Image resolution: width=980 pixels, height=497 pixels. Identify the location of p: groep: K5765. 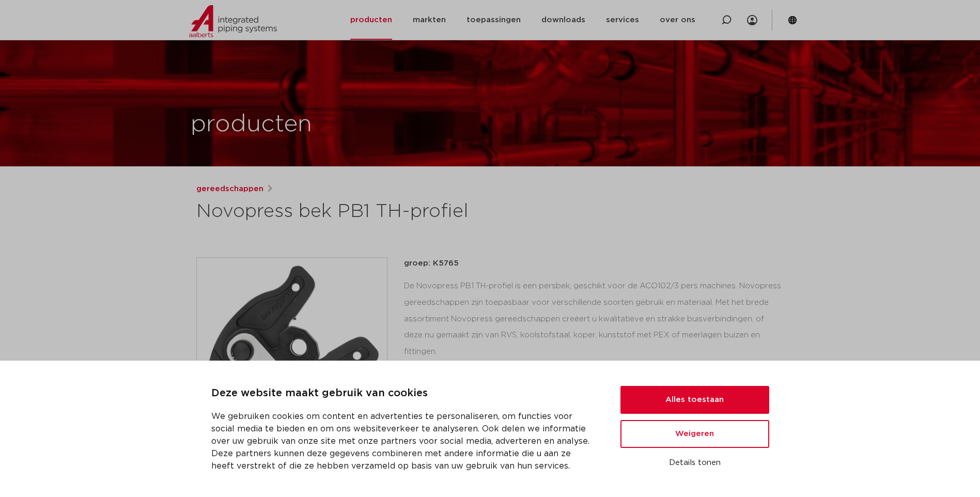
(594, 263).